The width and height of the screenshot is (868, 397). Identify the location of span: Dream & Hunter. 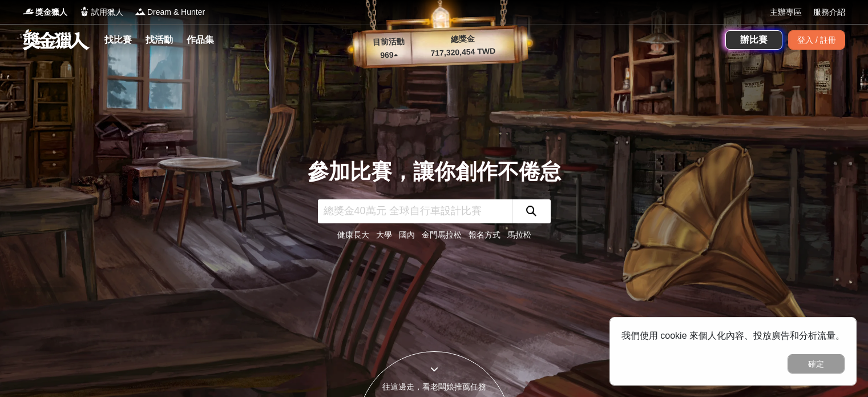
(176, 12).